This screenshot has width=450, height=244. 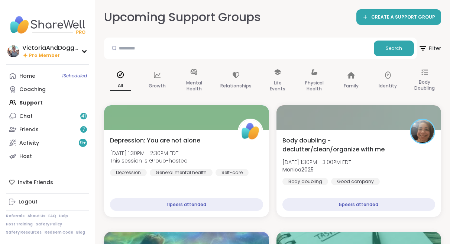 I want to click on a: Redeem Code, so click(x=59, y=232).